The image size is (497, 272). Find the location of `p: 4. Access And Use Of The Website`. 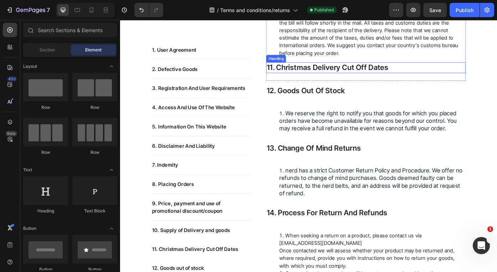

p: 4. Access And Use Of The Website is located at coordinates (92, 99).